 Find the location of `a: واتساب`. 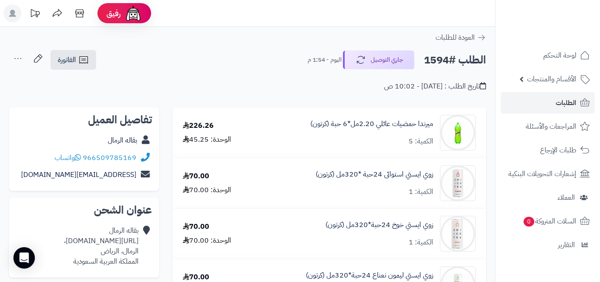

a: واتساب is located at coordinates (68, 158).